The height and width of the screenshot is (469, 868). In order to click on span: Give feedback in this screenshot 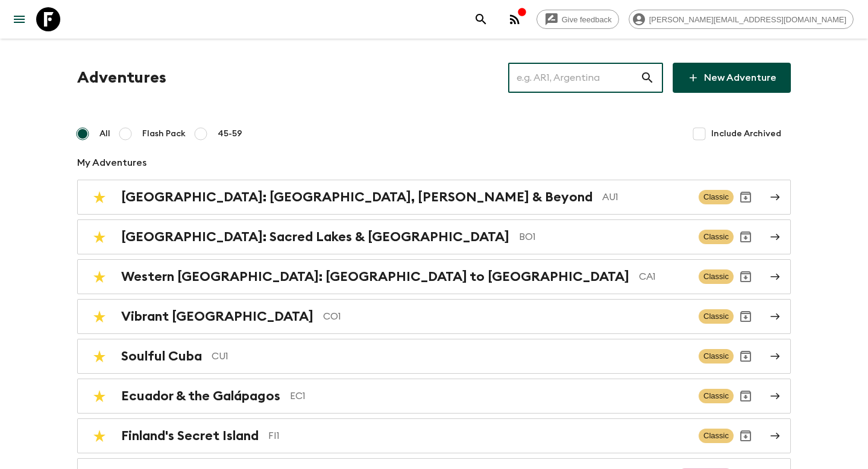, I will do `click(586, 19)`.